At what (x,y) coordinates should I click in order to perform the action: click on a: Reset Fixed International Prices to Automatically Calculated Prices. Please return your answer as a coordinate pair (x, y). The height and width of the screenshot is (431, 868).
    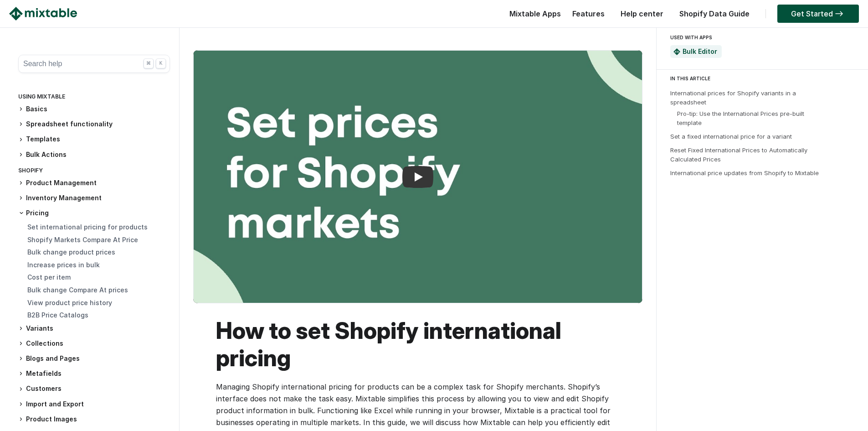
    Looking at the image, I should click on (739, 155).